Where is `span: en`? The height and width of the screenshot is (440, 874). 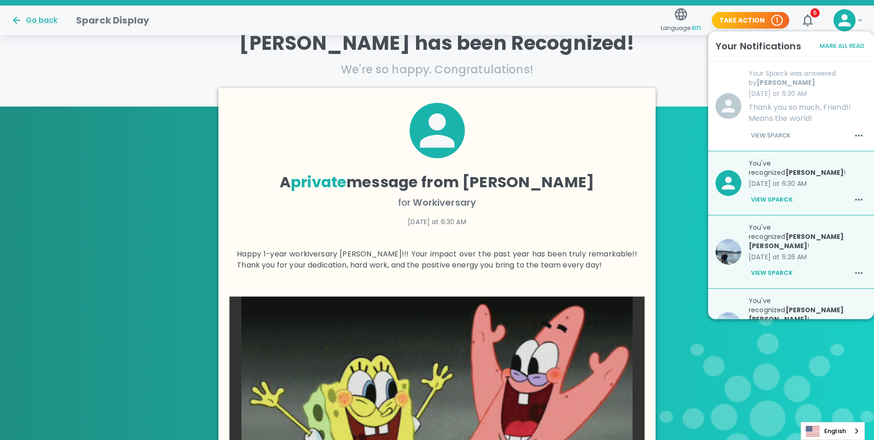 span: en is located at coordinates (696, 27).